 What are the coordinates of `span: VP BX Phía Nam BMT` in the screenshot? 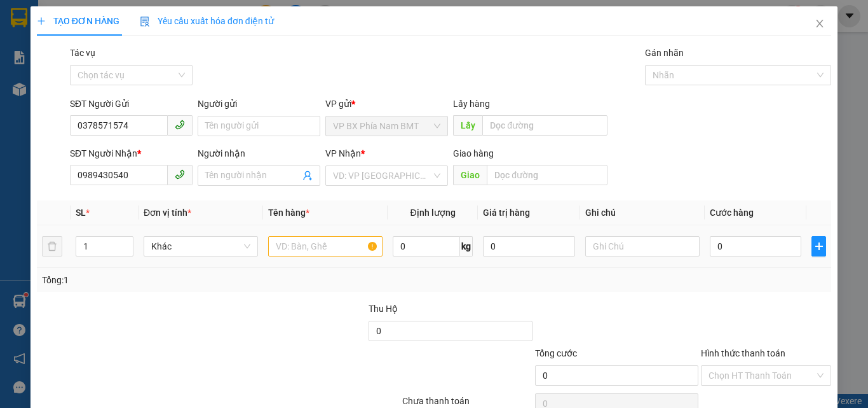 It's located at (387, 126).